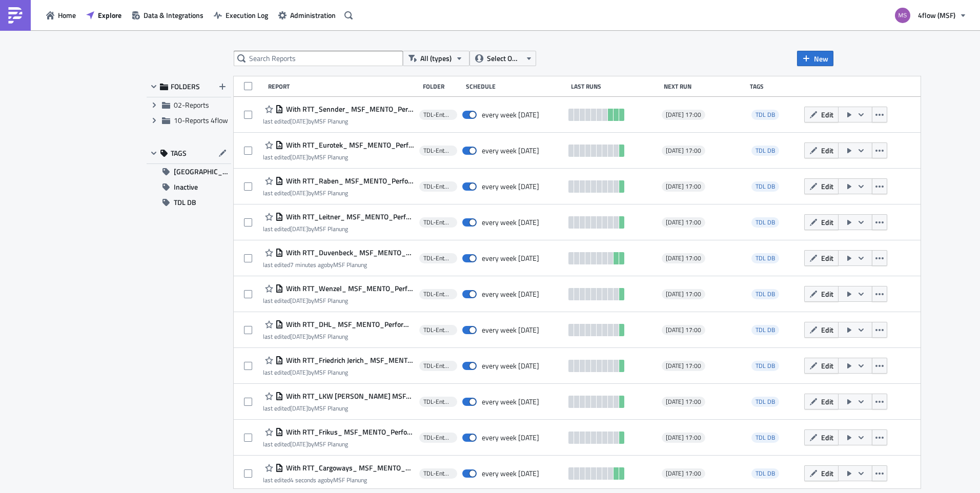  Describe the element at coordinates (937, 15) in the screenshot. I see `span: 4flow (MSF)` at that location.